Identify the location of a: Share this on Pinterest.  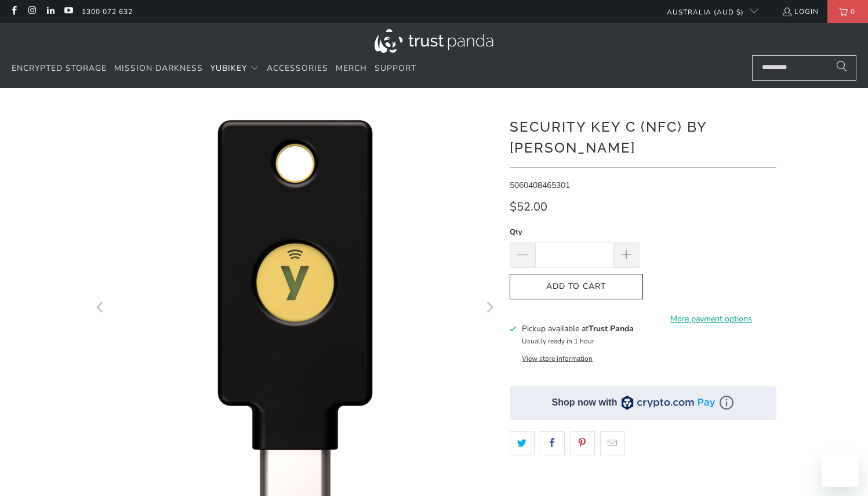
(582, 443).